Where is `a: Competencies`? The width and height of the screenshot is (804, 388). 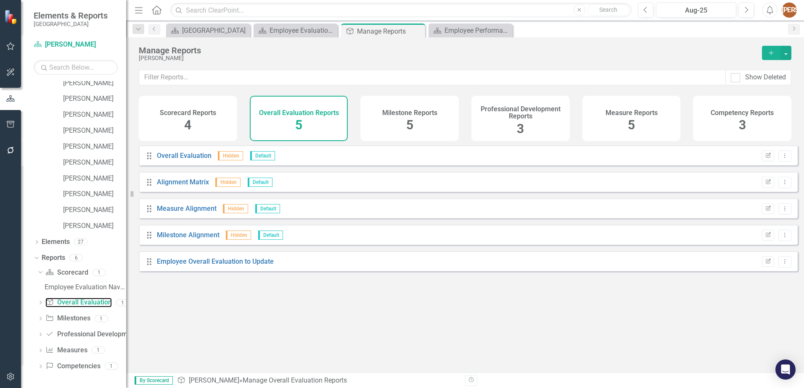 a: Competencies is located at coordinates (73, 367).